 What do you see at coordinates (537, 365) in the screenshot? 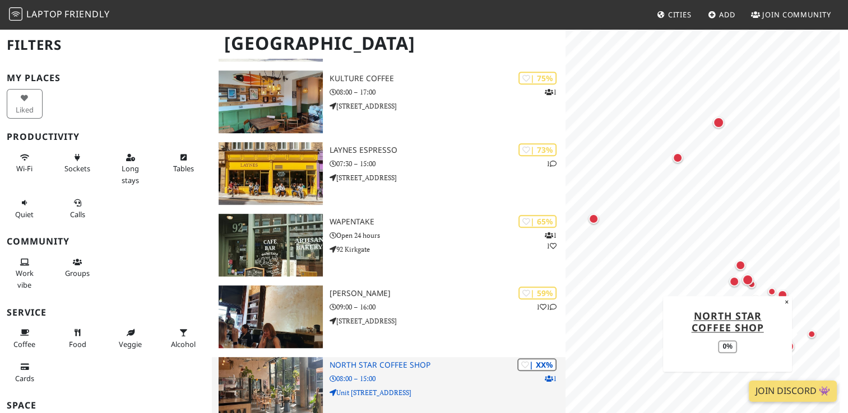
I see `div: | XX%` at bounding box center [537, 365].